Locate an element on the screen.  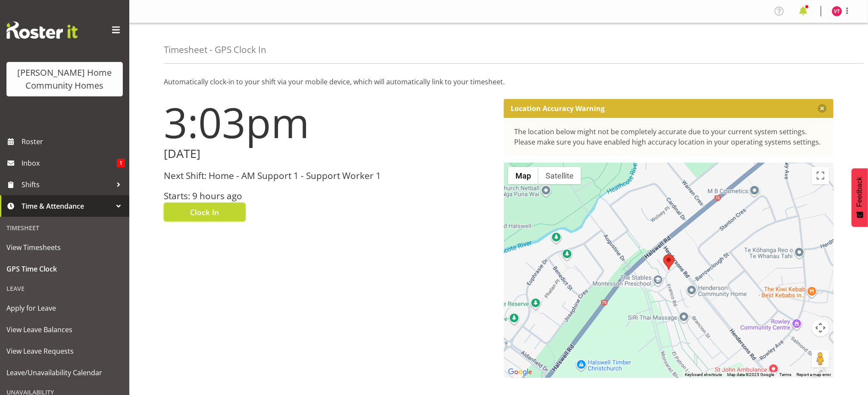
img: Google is located at coordinates (520, 372).